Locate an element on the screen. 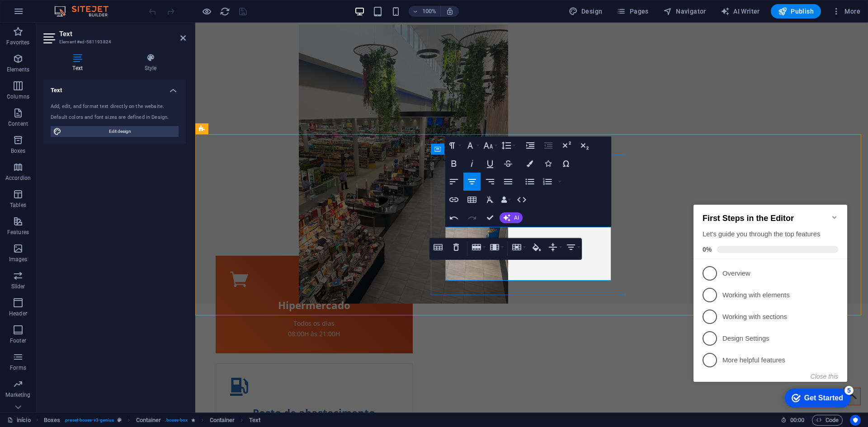 The height and width of the screenshot is (427, 868). div: Get Started 5 items remaining, 0% complete is located at coordinates (128, 207).